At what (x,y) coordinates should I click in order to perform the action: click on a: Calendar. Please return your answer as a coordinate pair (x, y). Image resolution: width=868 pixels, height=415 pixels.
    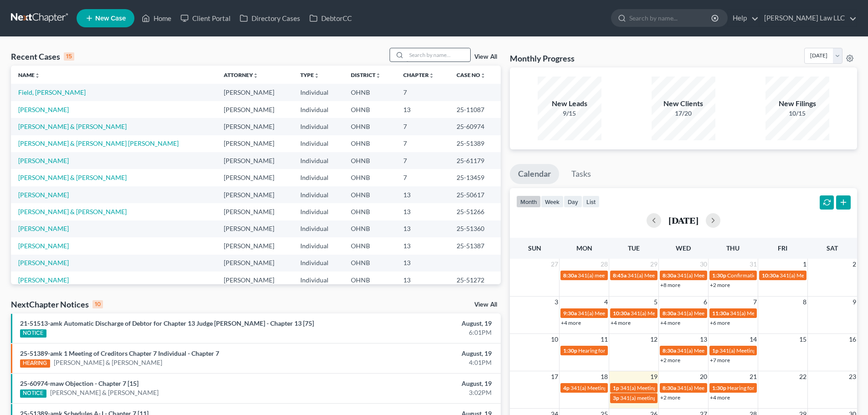
    Looking at the image, I should click on (534, 174).